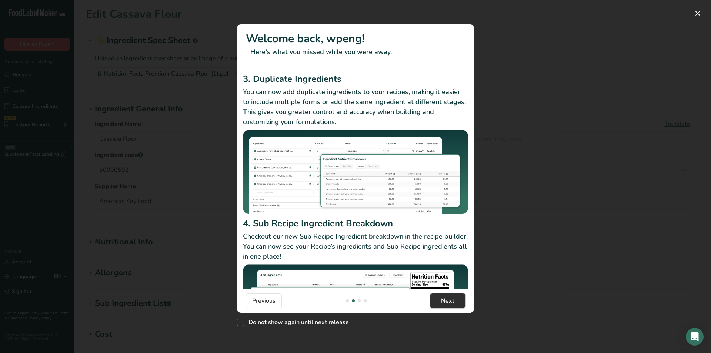  I want to click on h1: Welcome back, wpeng!, so click(355, 38).